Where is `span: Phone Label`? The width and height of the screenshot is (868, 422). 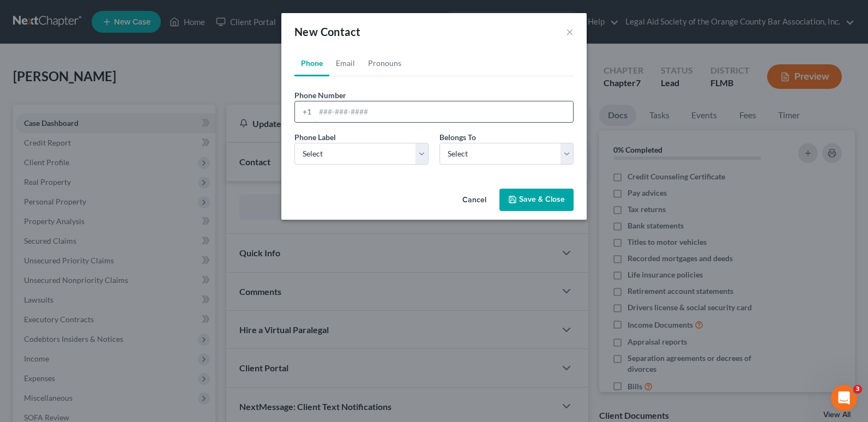 span: Phone Label is located at coordinates (315, 137).